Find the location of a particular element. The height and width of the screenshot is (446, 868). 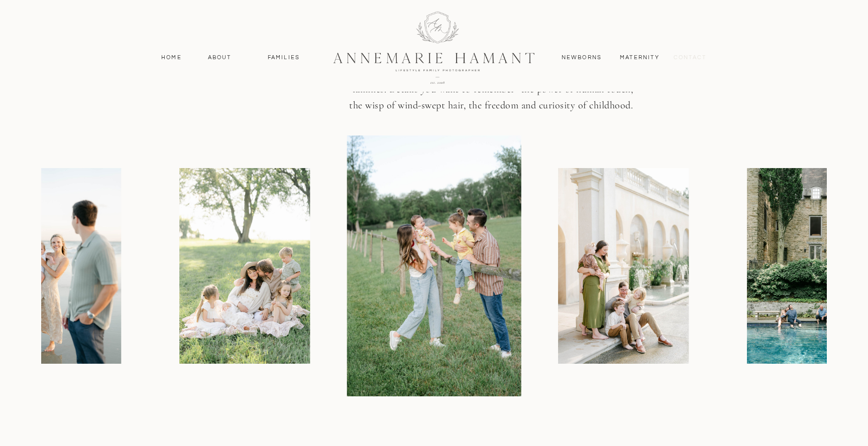

a: contact is located at coordinates (690, 57).